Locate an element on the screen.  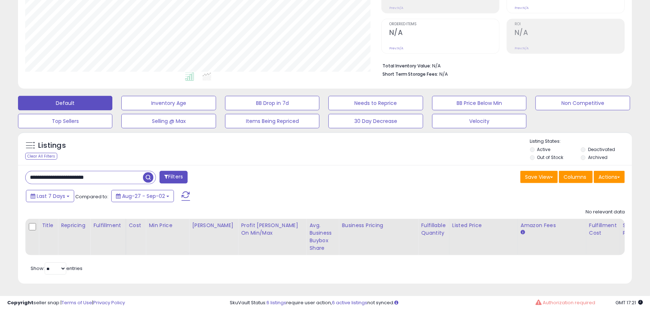
button: Default is located at coordinates (65, 103).